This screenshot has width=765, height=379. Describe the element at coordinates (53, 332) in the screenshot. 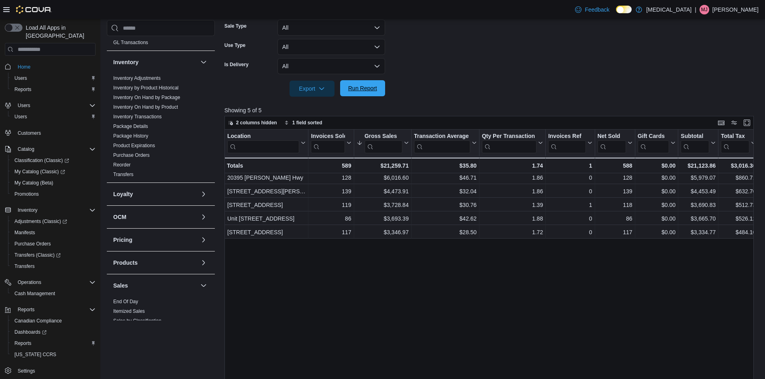

I see `a: Dashboards` at that location.